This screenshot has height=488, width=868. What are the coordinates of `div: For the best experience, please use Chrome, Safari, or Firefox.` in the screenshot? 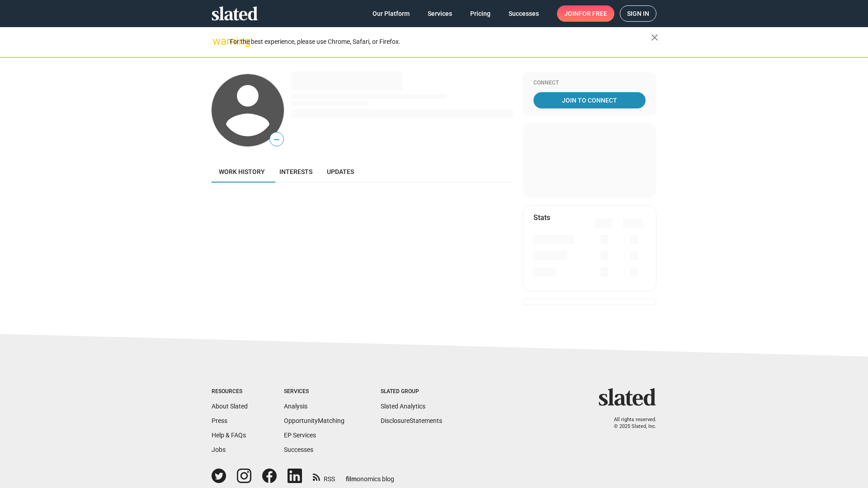 It's located at (440, 42).